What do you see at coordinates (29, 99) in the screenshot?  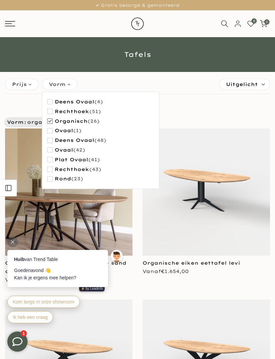 I see `button: Ik heb een vraag` at bounding box center [29, 99].